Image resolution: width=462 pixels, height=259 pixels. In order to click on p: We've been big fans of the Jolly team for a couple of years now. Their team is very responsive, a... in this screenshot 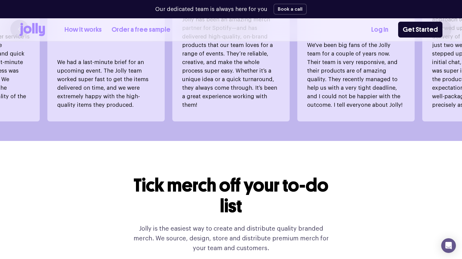, I will do `click(356, 75)`.